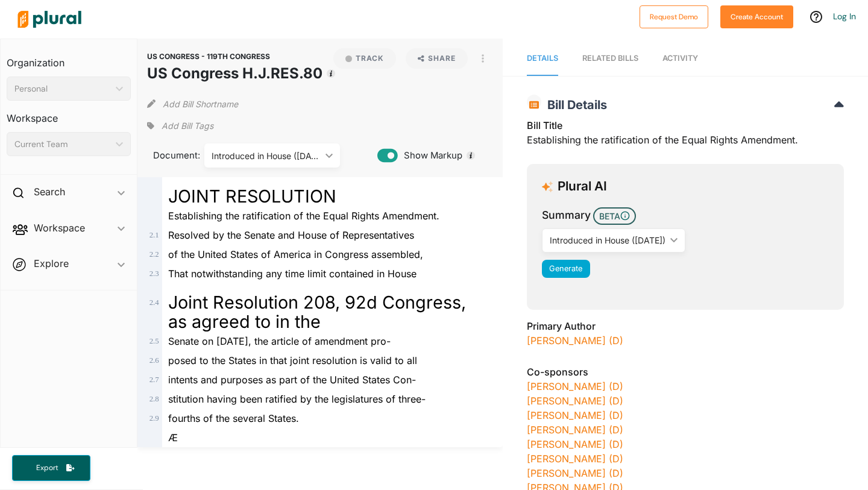  Describe the element at coordinates (154, 274) in the screenshot. I see `span: 2 . 3` at that location.